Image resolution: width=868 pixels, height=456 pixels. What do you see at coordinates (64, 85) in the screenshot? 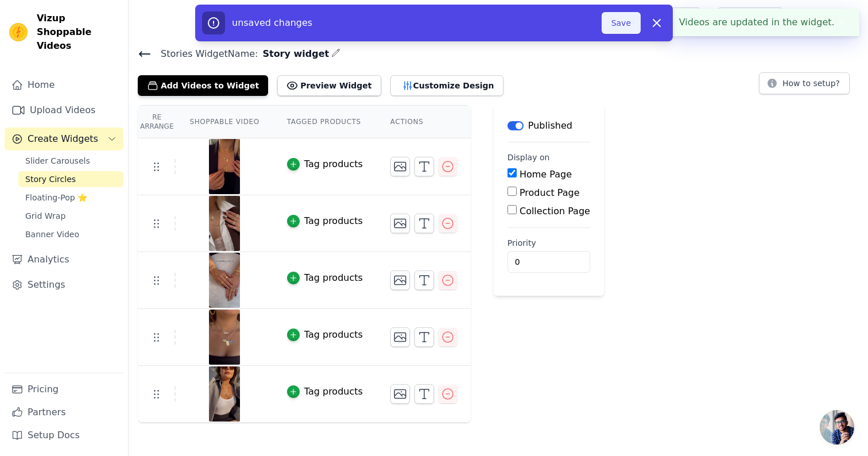
I see `a: Home` at bounding box center [64, 85].